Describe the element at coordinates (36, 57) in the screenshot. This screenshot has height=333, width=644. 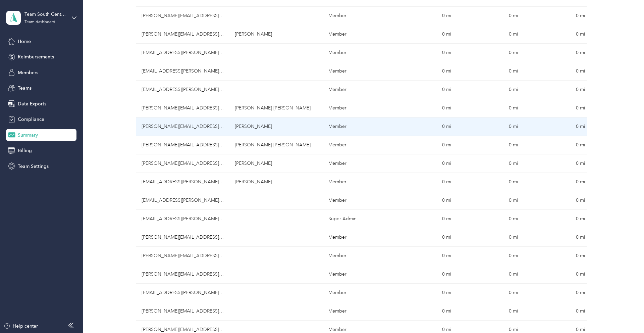
I see `span: Reimbursements` at that location.